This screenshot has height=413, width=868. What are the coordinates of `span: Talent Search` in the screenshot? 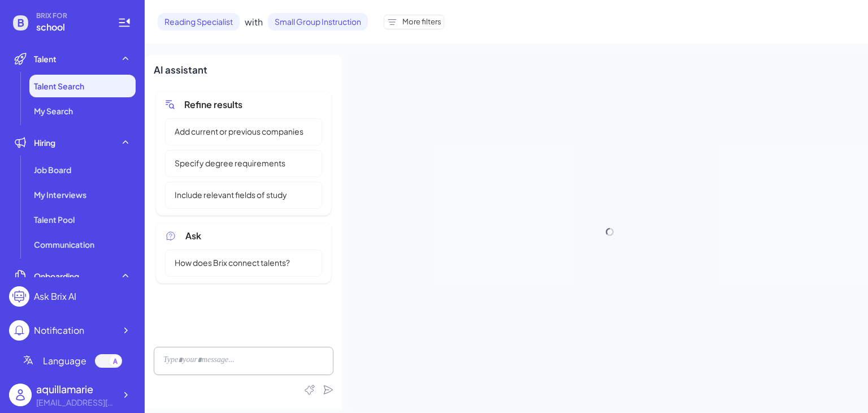 It's located at (59, 86).